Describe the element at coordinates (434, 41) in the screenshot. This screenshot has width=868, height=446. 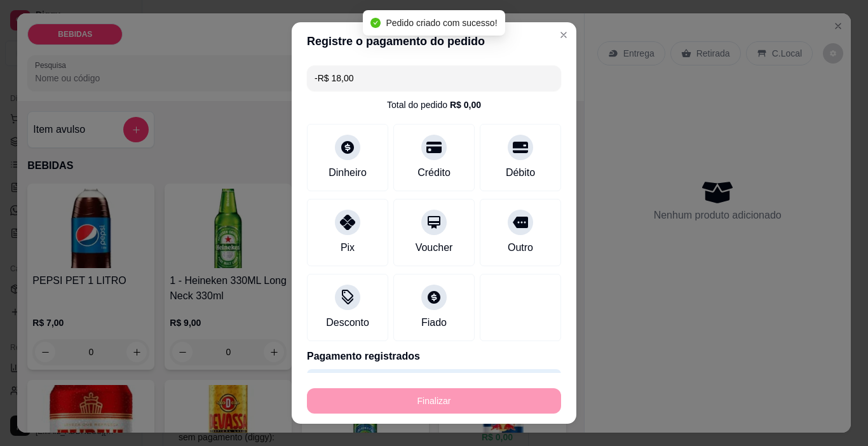
I see `header: Registre o pagamento do pedido` at that location.